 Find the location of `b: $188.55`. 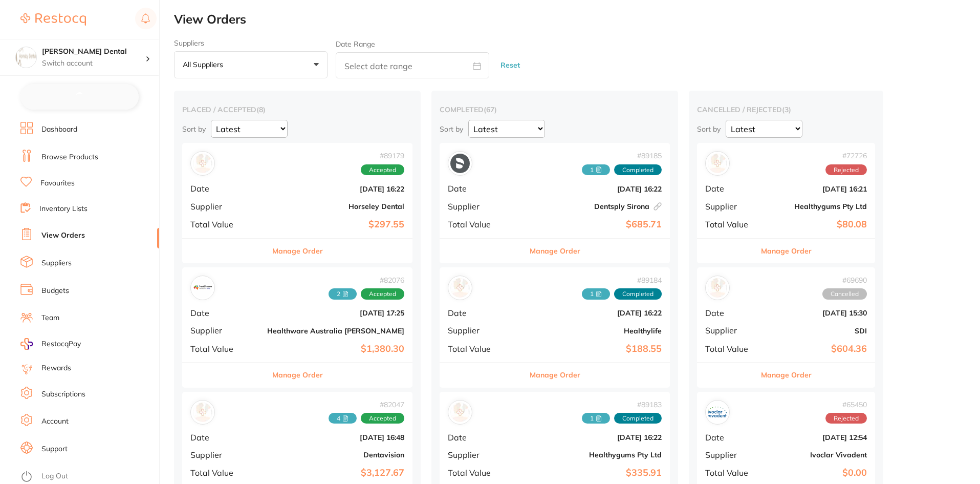

b: $188.55 is located at coordinates (593, 349).